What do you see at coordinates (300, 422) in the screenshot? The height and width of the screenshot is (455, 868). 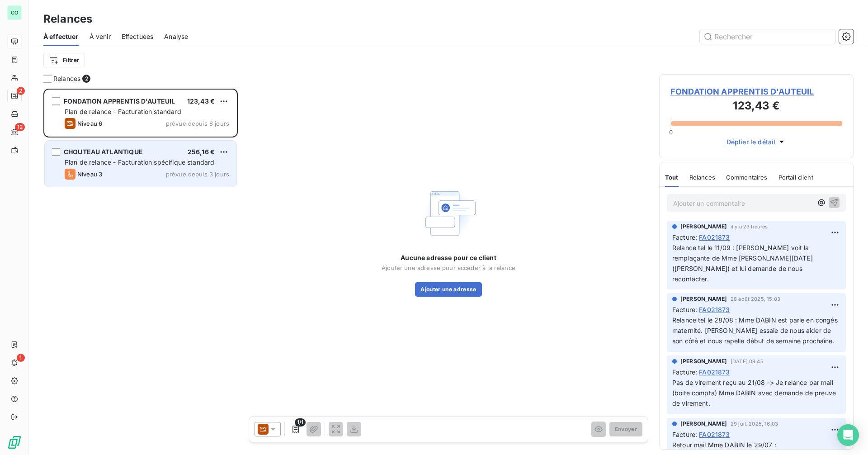 I see `span: 1/1` at bounding box center [300, 422].